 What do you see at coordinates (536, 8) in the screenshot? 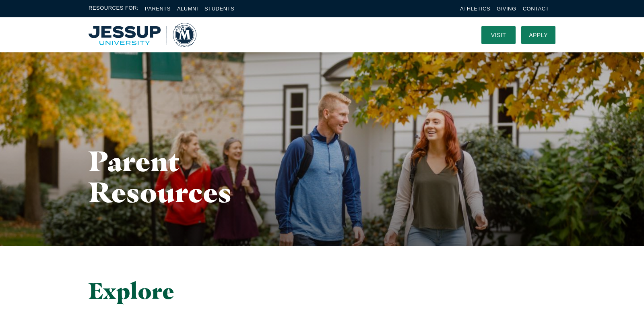
I see `a: Contact` at bounding box center [536, 8].